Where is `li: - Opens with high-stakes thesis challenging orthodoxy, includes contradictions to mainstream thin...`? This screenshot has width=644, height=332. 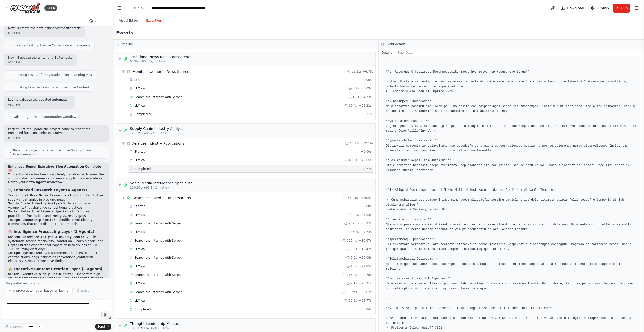
li: - Opens with high-stakes thesis challenging orthodoxy, includes contradictions to mainstream thin... is located at coordinates (56, 280).